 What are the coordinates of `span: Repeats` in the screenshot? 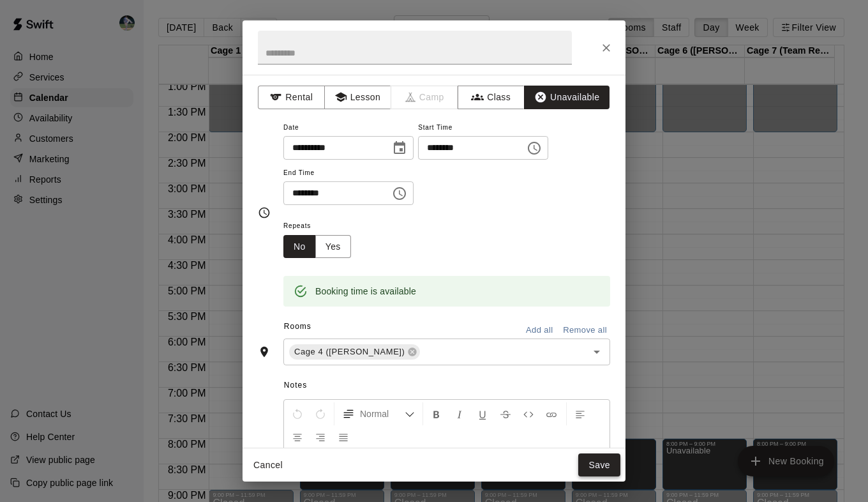 It's located at (322, 226).